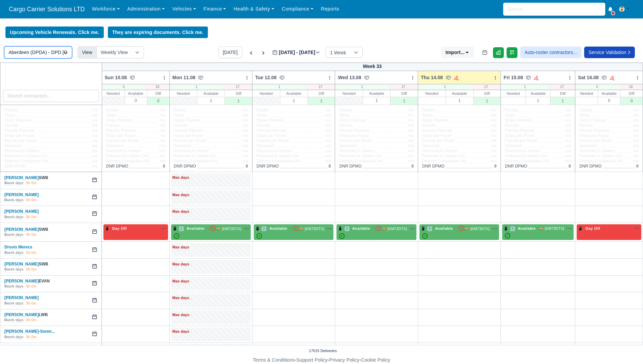 This screenshot has height=364, width=643. What do you see at coordinates (158, 32) in the screenshot?
I see `a: They are expiring documents. Click me.` at bounding box center [158, 32].